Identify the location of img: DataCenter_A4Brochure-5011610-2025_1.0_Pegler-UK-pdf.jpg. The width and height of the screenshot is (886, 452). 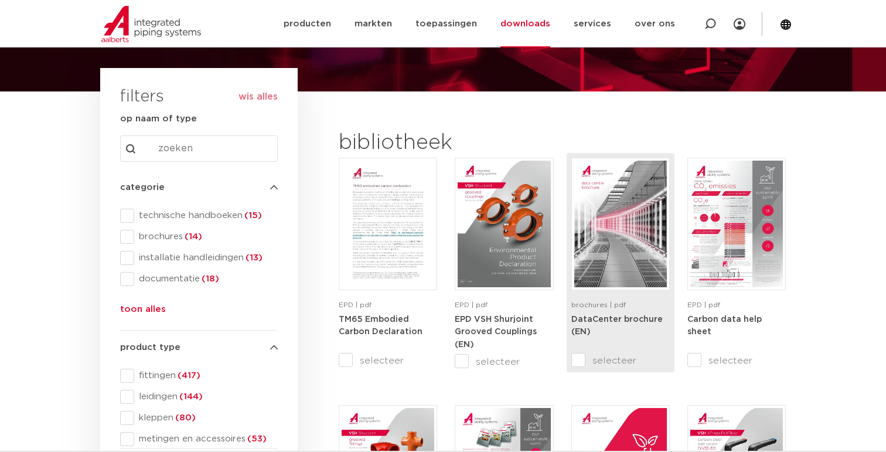
(621, 224).